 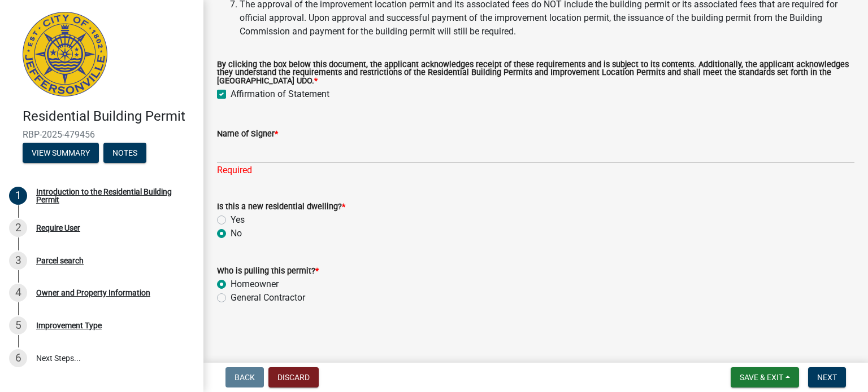 I want to click on button: Next, so click(x=826, y=377).